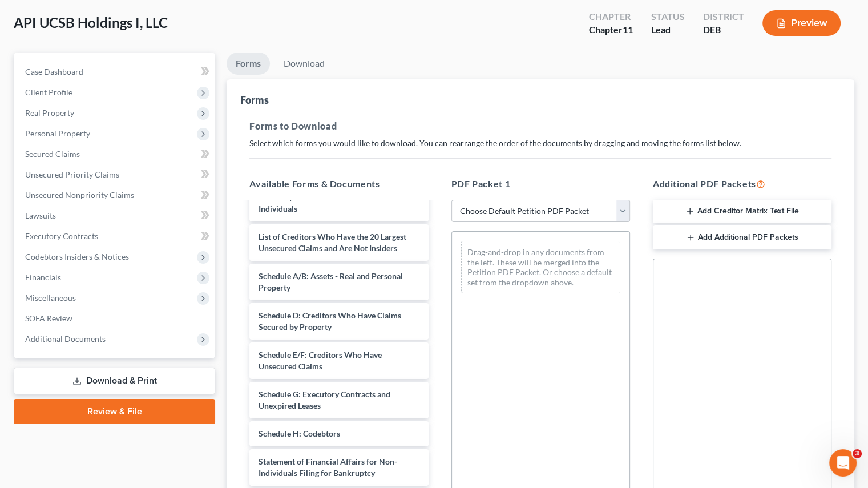 The height and width of the screenshot is (488, 868). What do you see at coordinates (50, 298) in the screenshot?
I see `span: Miscellaneous` at bounding box center [50, 298].